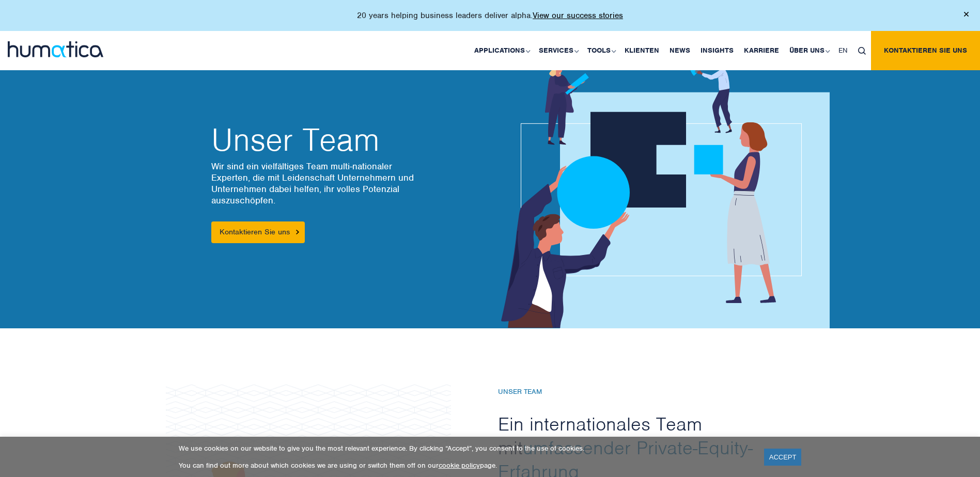 The width and height of the screenshot is (980, 477). What do you see at coordinates (638, 392) in the screenshot?
I see `h6: Unser Team` at bounding box center [638, 392].